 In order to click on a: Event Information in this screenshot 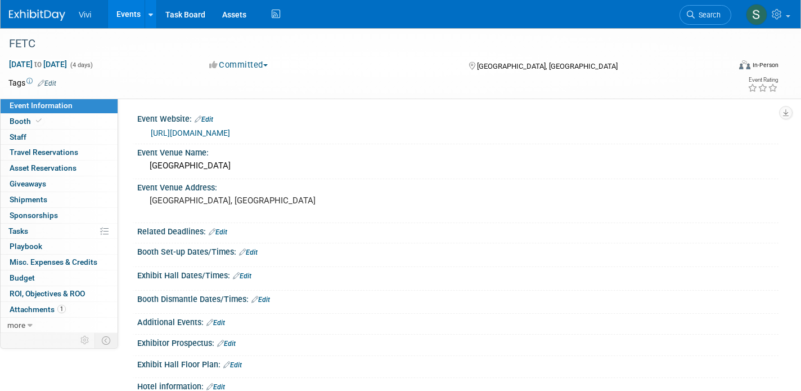, I will do `click(59, 105)`.